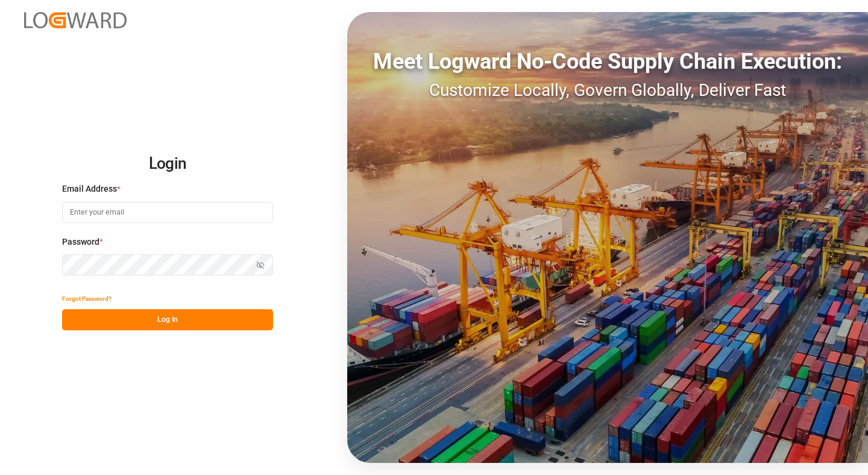 Image resolution: width=868 pixels, height=475 pixels. What do you see at coordinates (608, 62) in the screenshot?
I see `div: Meet Logward No-Code Supply Chain Execution:` at bounding box center [608, 62].